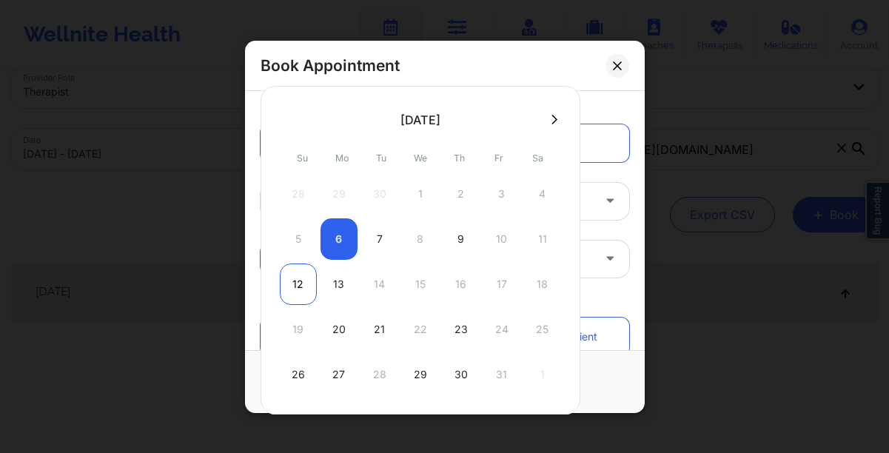  Describe the element at coordinates (298, 375) in the screenshot. I see `div: Sun Oct 26 2025` at that location.